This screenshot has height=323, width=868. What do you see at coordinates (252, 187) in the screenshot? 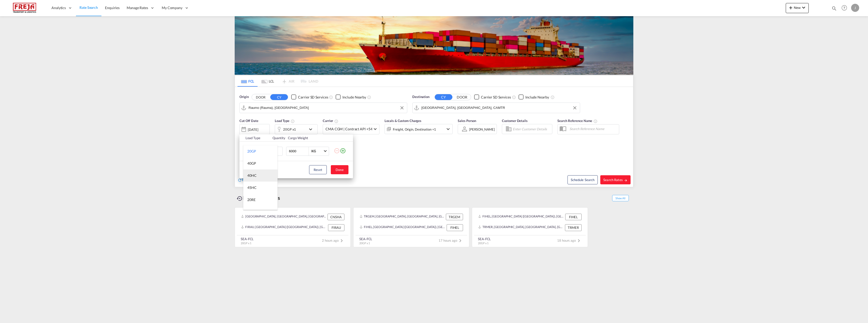
I see `div: 45HC` at bounding box center [252, 187].